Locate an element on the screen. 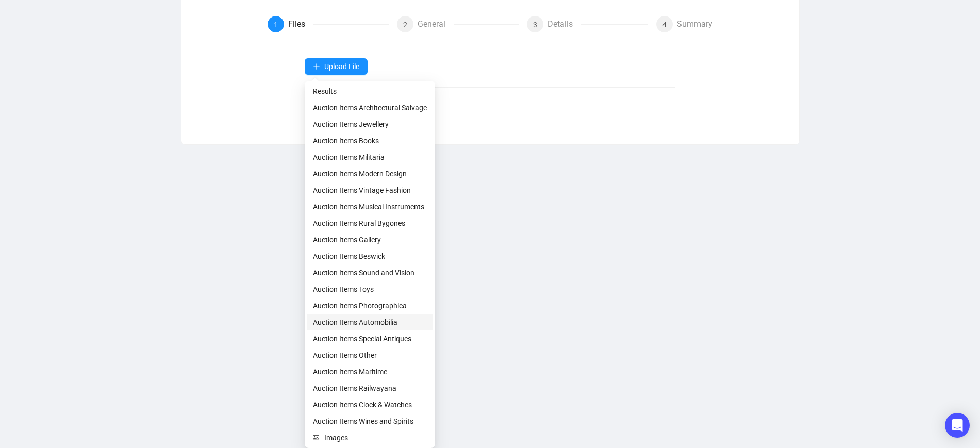  span: Auction Items Militaria is located at coordinates (370, 158).